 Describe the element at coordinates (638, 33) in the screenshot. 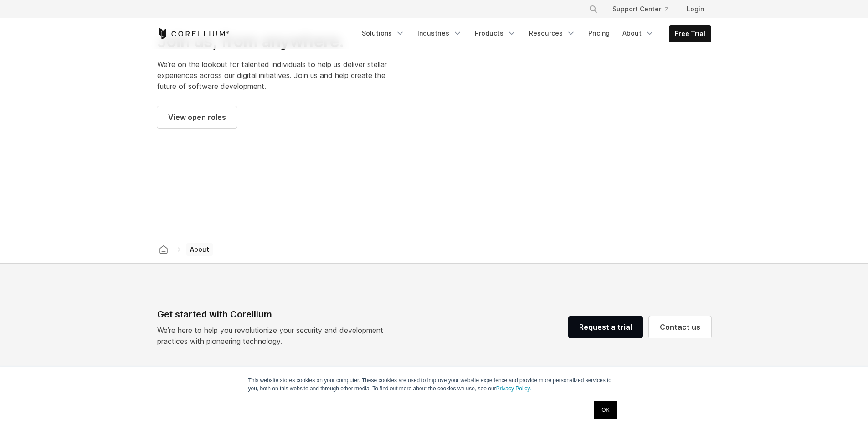

I see `a: About` at that location.